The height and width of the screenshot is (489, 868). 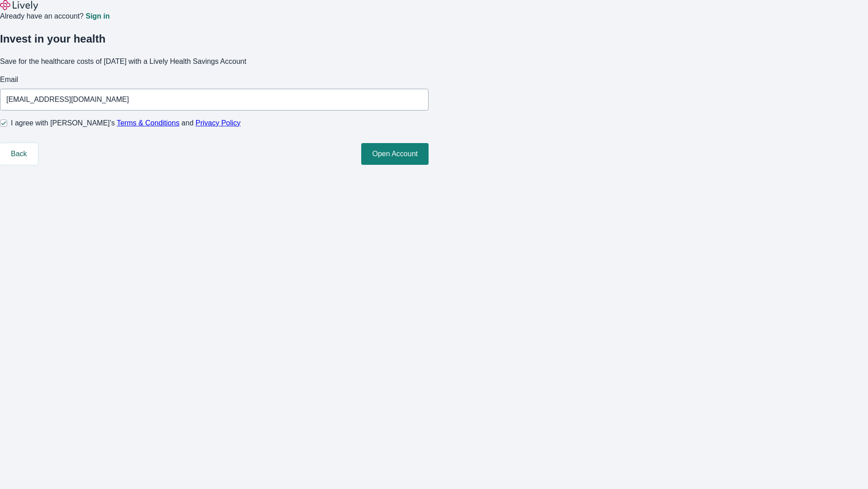 What do you see at coordinates (218, 122) in the screenshot?
I see `a: Privacy Policy` at bounding box center [218, 122].